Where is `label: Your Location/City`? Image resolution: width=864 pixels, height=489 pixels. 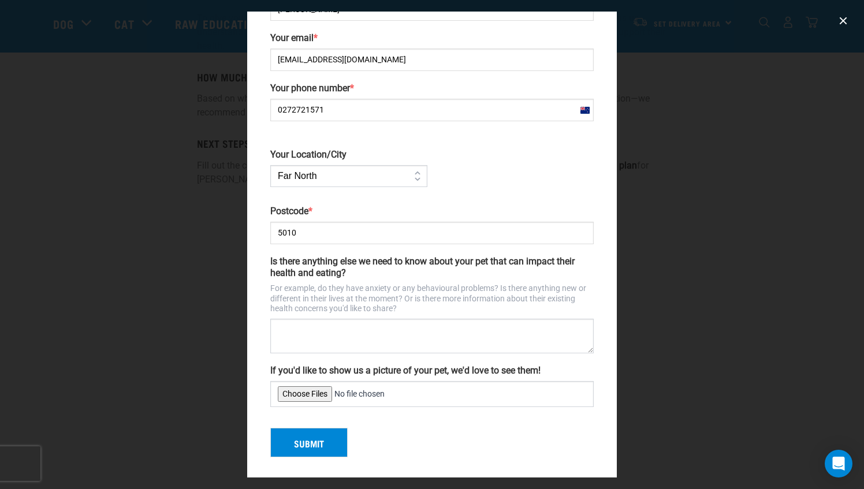
label: Your Location/City is located at coordinates (349, 155).